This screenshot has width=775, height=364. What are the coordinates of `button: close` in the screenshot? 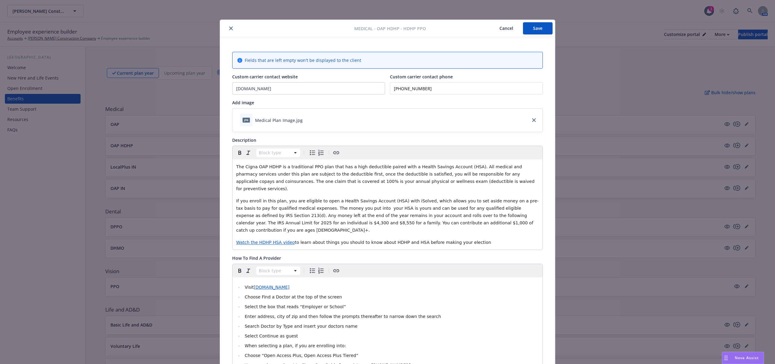 It's located at (231, 28).